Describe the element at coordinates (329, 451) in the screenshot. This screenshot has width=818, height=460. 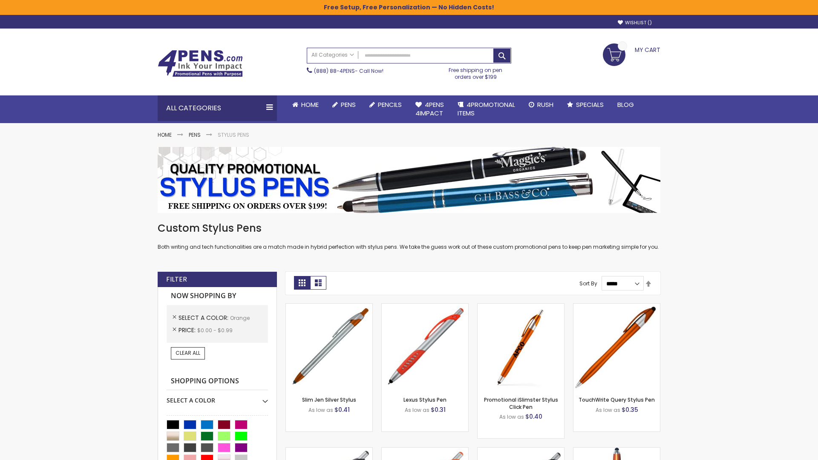
I see `a: Boston Stylus Pen-Orange` at that location.